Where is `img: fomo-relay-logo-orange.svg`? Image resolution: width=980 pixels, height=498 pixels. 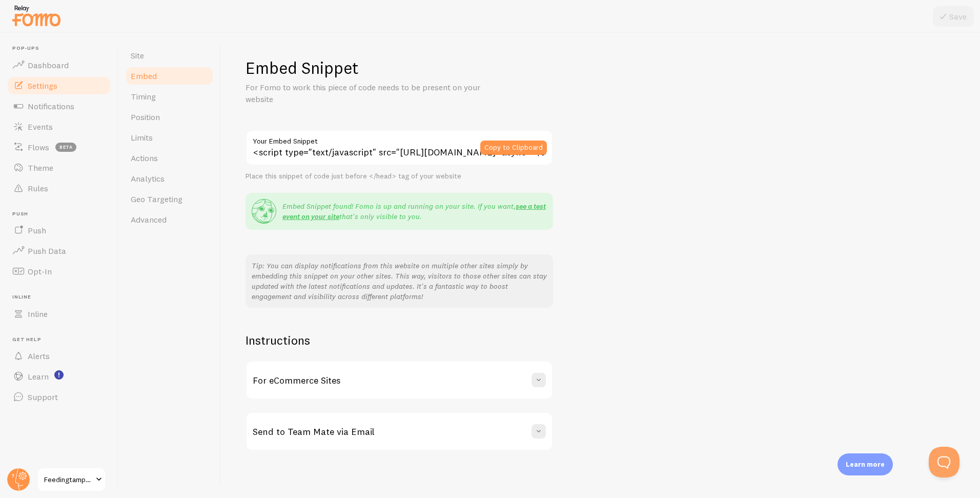 img: fomo-relay-logo-orange.svg is located at coordinates (37, 15).